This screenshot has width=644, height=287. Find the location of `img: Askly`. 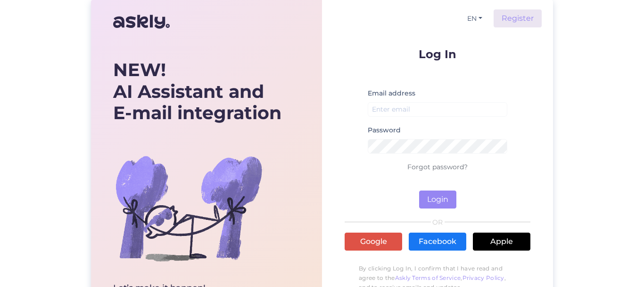

img: Askly is located at coordinates (142, 21).